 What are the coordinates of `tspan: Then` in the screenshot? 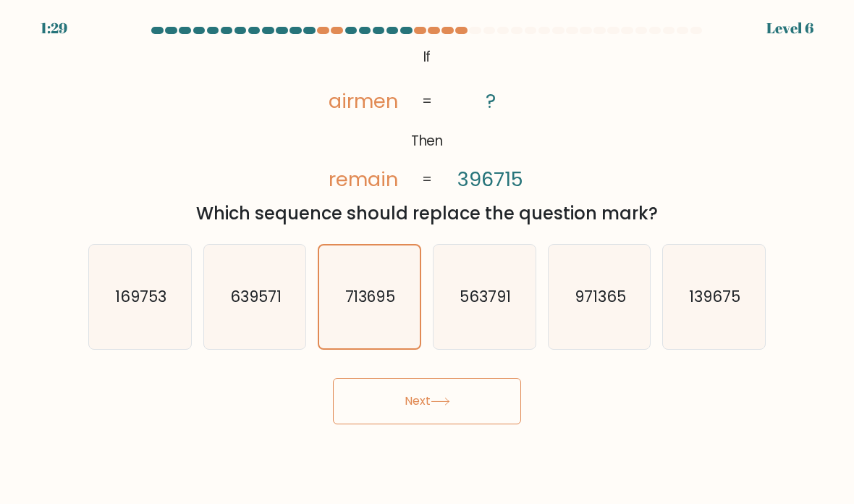 It's located at (426, 141).